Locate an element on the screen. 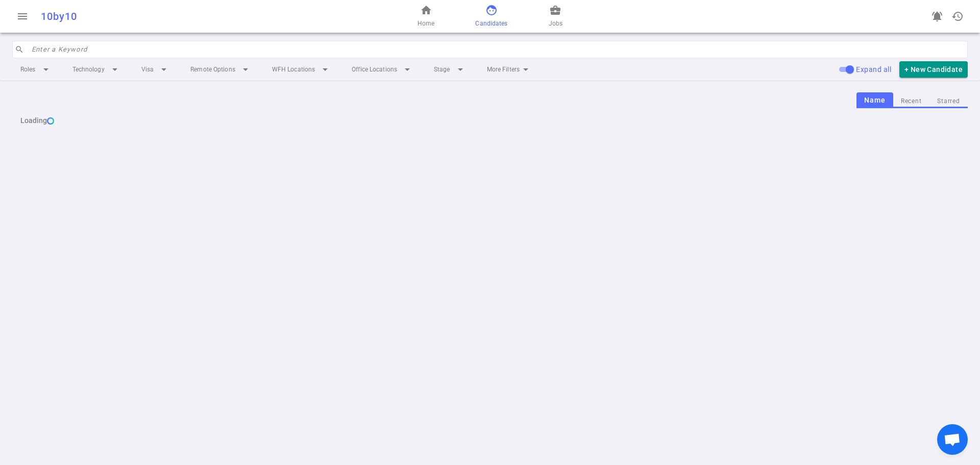  div: Loading is located at coordinates (490, 121).